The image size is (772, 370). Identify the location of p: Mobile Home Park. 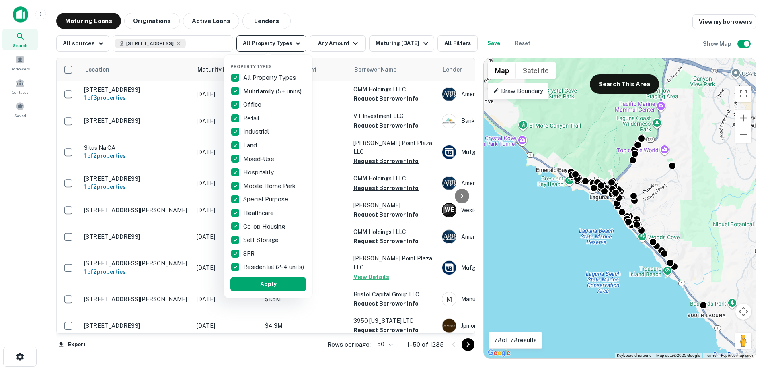
(270, 186).